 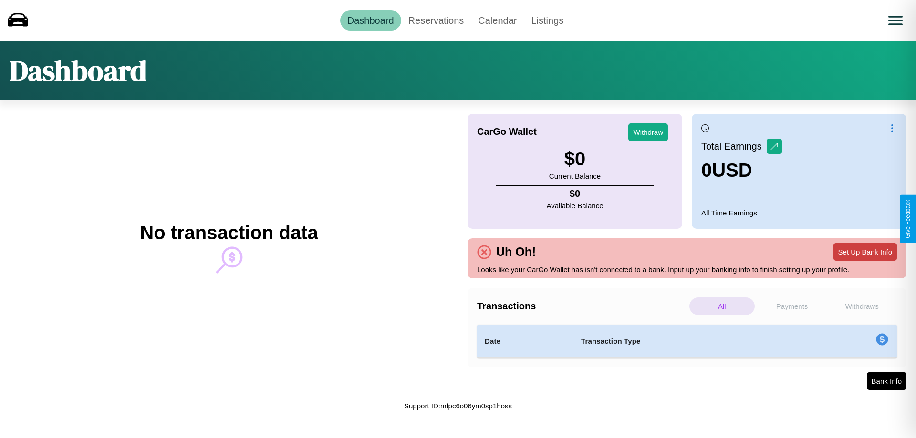 What do you see at coordinates (861, 306) in the screenshot?
I see `p: Withdraws` at bounding box center [861, 306].